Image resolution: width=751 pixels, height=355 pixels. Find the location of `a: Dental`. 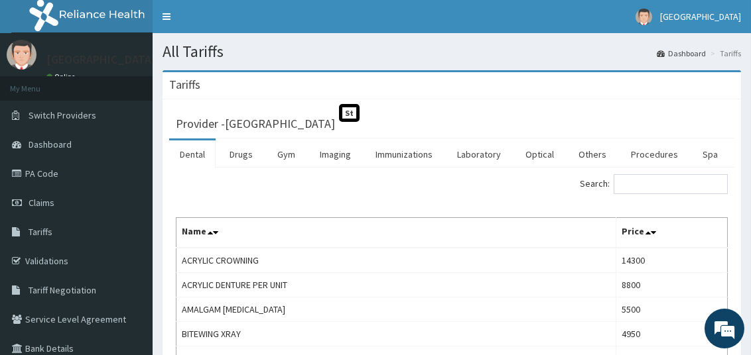

a: Dental is located at coordinates (192, 154).